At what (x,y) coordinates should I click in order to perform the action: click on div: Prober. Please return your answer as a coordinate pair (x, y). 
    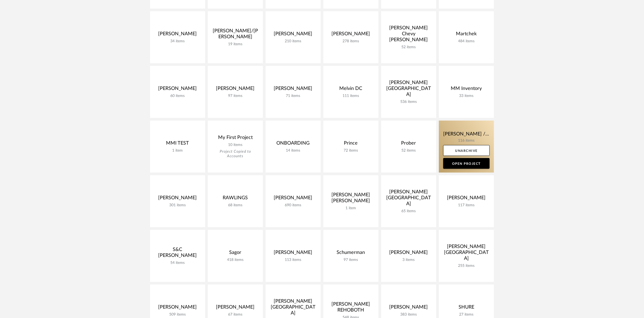
    Looking at the image, I should click on (408, 144).